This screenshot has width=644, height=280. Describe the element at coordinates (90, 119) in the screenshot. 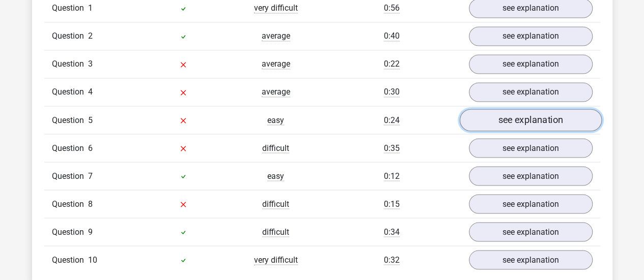

I see `span: 5` at that location.